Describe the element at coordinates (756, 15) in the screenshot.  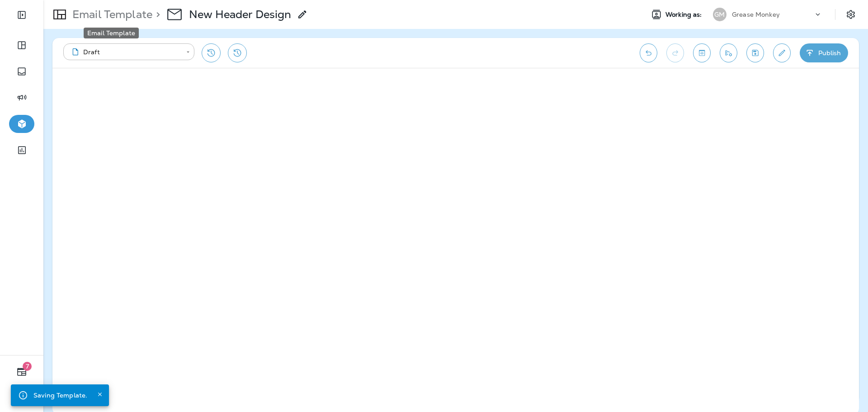
I see `p: Grease Monkey` at that location.